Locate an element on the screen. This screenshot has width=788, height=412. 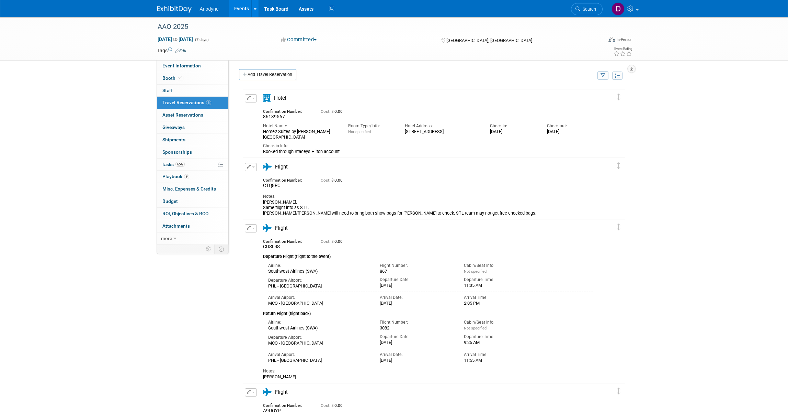
div: Booked through Staceys Hilton account is located at coordinates (428, 151).